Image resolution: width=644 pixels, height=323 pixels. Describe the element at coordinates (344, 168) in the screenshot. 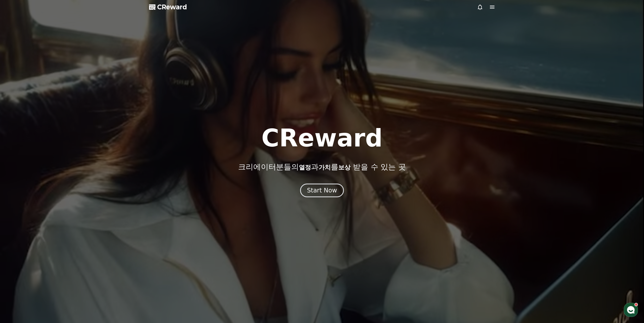

I see `span: 보상` at that location.